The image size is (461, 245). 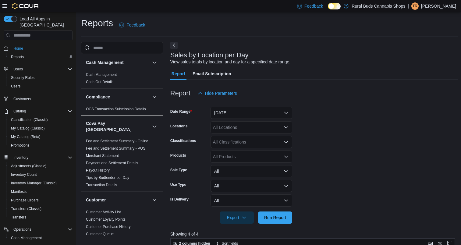 I want to click on button: Export, so click(x=237, y=218).